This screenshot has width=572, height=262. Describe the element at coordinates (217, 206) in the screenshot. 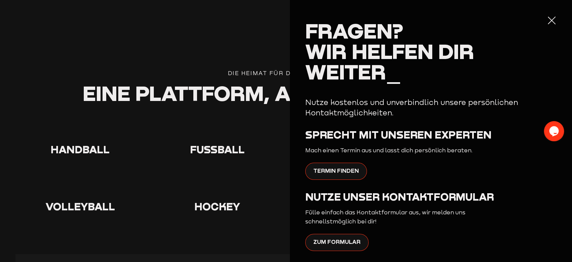

I see `span: Hockey` at that location.